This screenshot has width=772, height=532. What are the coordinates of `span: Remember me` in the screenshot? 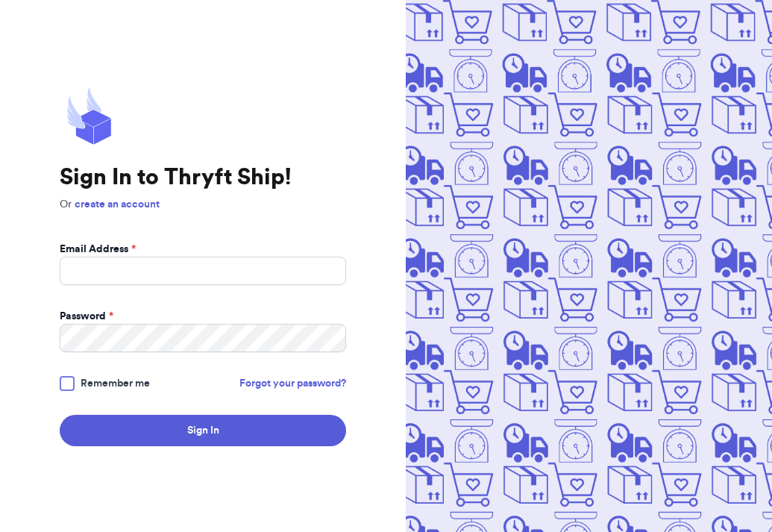 It's located at (115, 383).